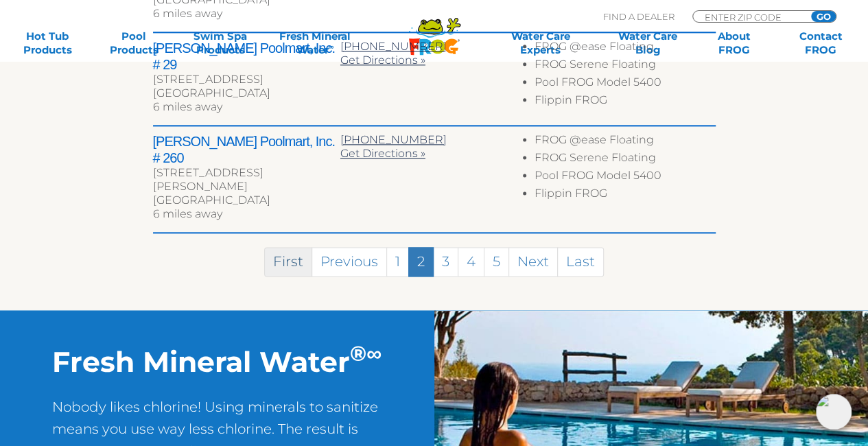  What do you see at coordinates (823, 16) in the screenshot?
I see `input: GO` at bounding box center [823, 16].